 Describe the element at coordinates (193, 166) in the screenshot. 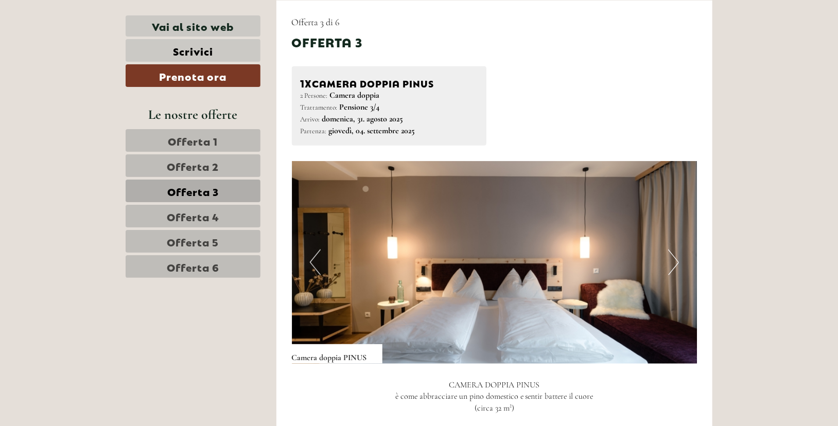

I see `span: Offerta 2` at that location.